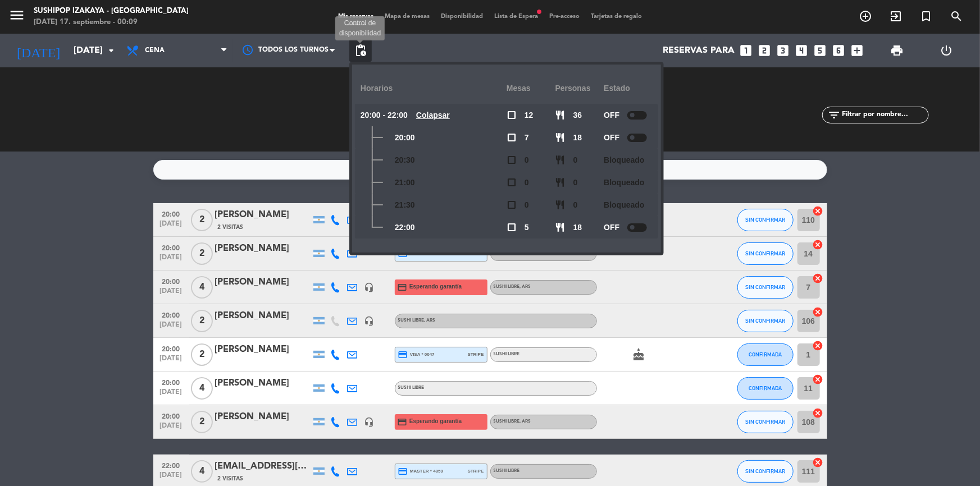 This screenshot has height=486, width=980. I want to click on span: Esperando garantía, so click(435, 422).